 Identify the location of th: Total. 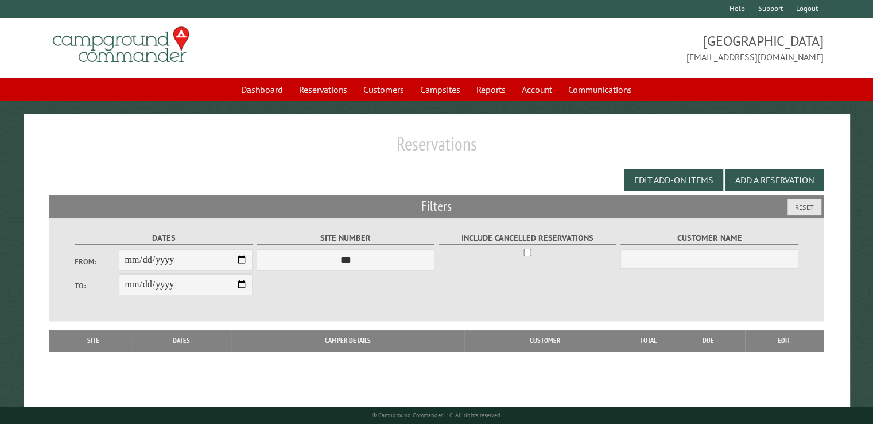
(649, 340).